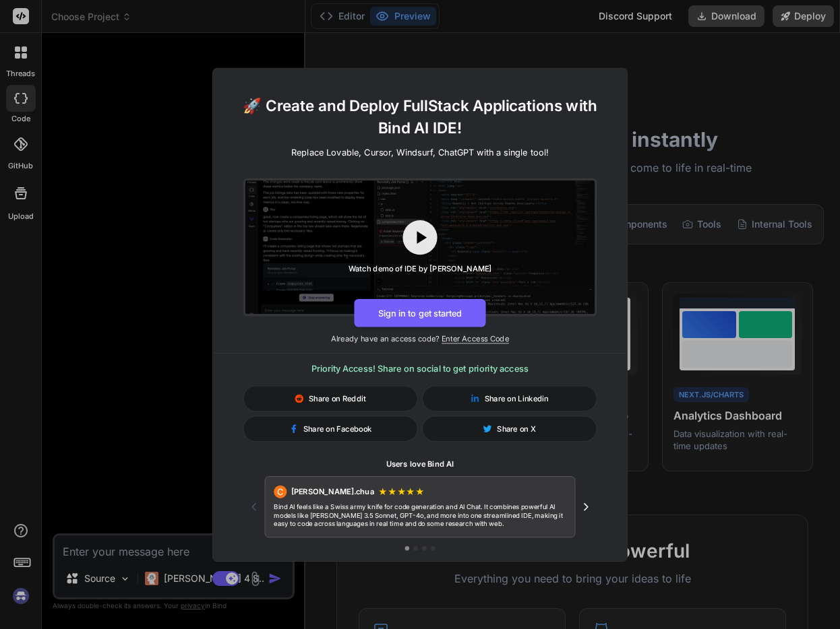 The width and height of the screenshot is (840, 629). I want to click on p: Already have an access code?, so click(420, 339).